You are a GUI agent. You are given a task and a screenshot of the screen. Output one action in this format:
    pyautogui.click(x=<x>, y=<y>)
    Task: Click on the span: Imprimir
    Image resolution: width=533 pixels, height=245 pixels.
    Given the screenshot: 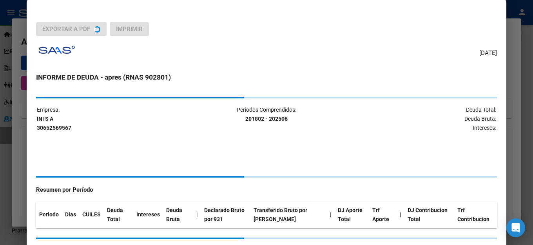 What is the action you would take?
    pyautogui.click(x=129, y=29)
    